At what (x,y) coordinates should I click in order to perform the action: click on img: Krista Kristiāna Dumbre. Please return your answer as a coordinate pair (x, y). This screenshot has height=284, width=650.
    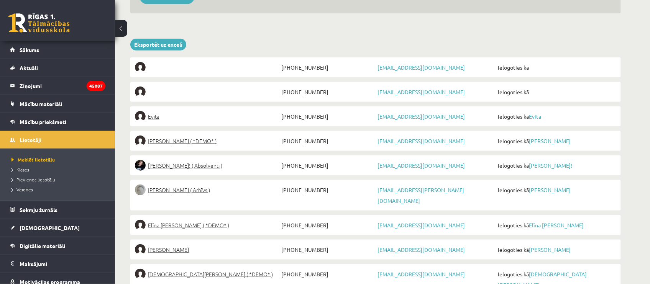
    Looking at the image, I should click on (140, 274).